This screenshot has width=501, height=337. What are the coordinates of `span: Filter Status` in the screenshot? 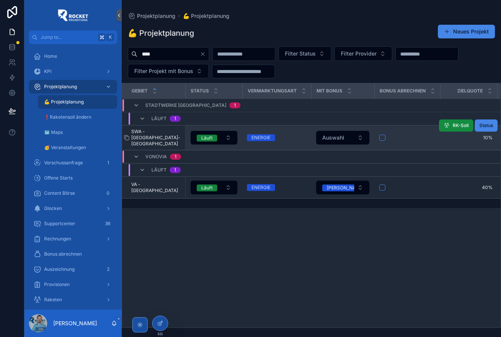 It's located at (300, 54).